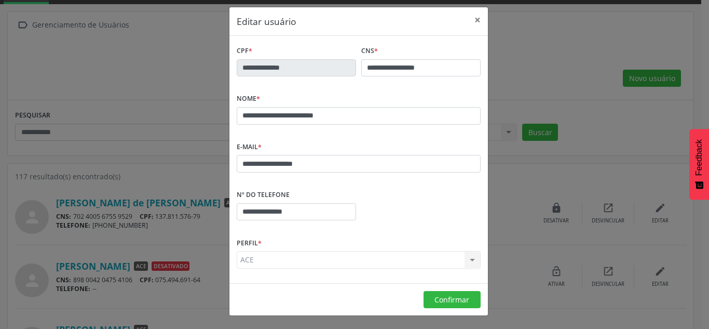  I want to click on button: Feedback - Mostrar pesquisa, so click(700, 164).